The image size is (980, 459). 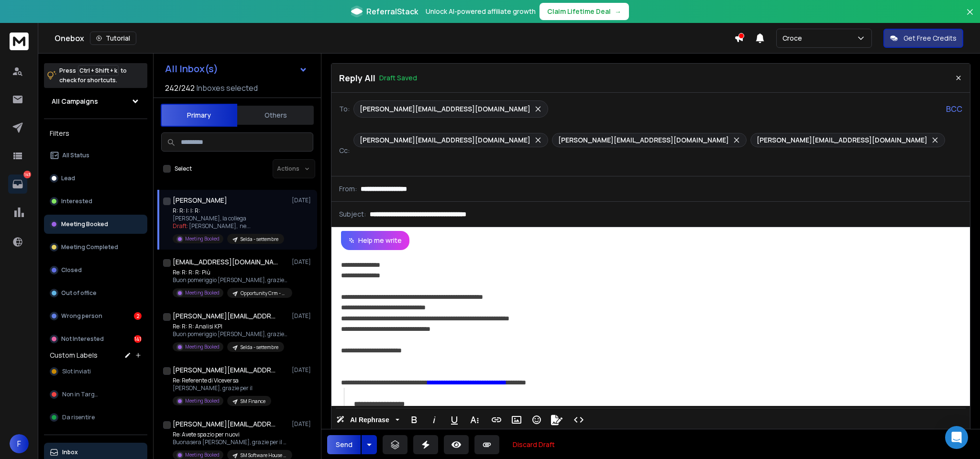 What do you see at coordinates (78, 417) in the screenshot?
I see `span: Da risentire` at bounding box center [78, 417].